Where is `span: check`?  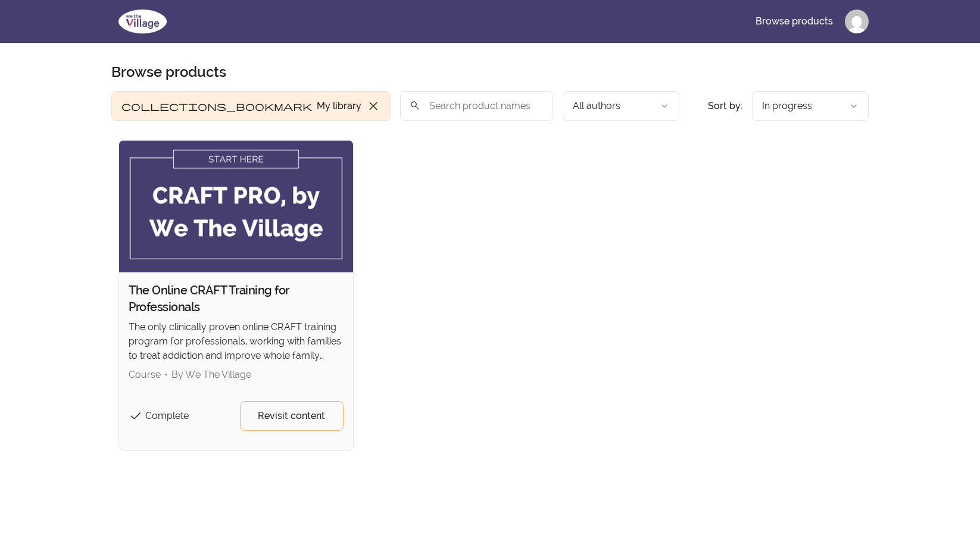
span: check is located at coordinates (136, 416).